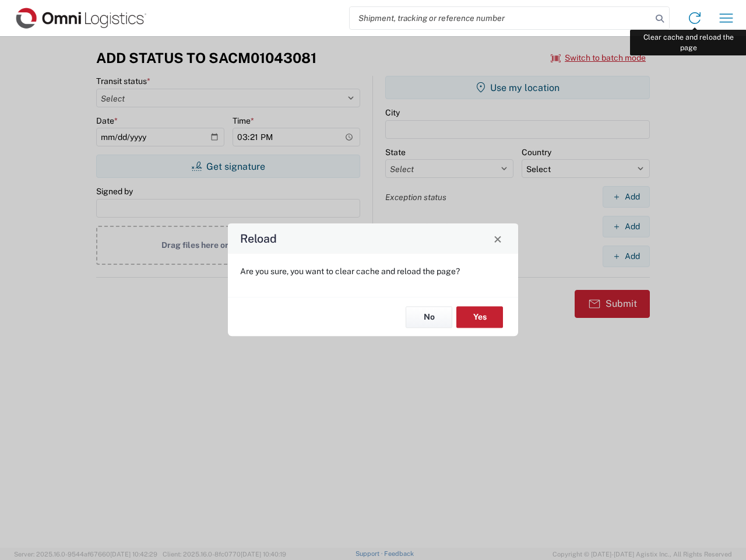 This screenshot has height=560, width=746. What do you see at coordinates (429, 317) in the screenshot?
I see `button: No` at bounding box center [429, 317].